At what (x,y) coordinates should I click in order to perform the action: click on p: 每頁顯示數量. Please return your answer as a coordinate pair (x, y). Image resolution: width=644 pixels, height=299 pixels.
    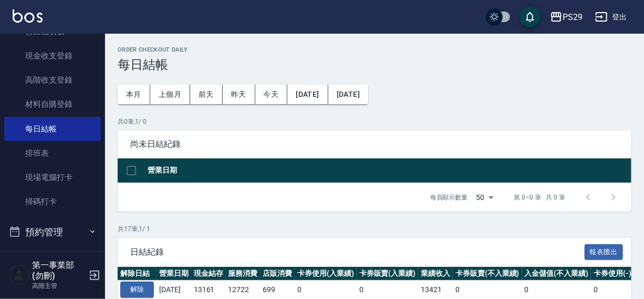
    Looking at the image, I should click on (449, 197).